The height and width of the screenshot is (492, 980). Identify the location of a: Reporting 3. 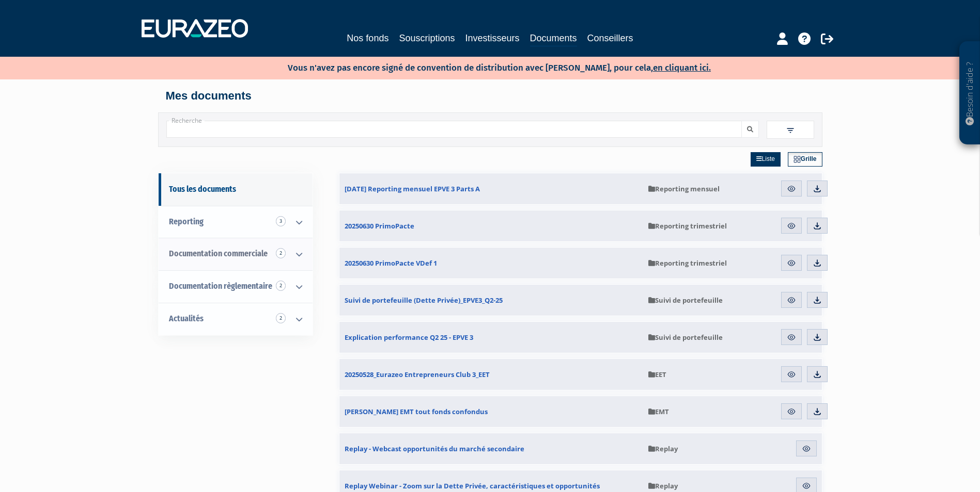
(236, 222).